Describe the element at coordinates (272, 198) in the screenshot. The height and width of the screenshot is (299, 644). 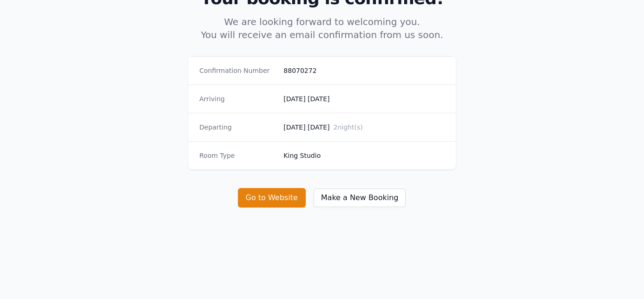
I see `button: Go to Website` at that location.